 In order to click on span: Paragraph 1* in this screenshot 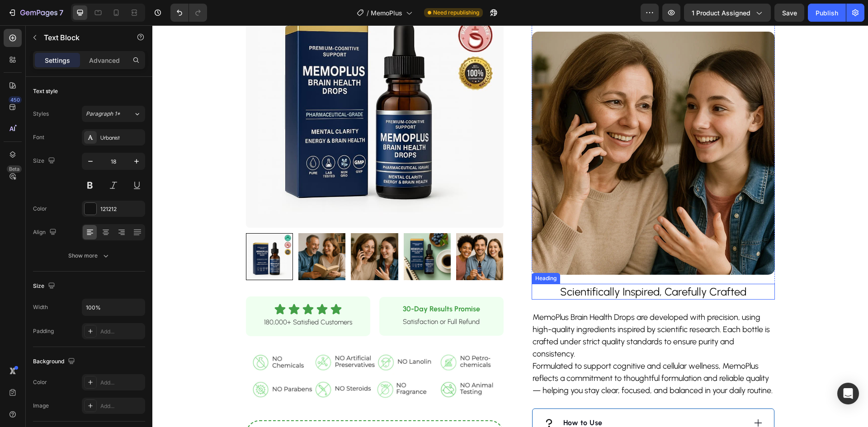, I will do `click(103, 114)`.